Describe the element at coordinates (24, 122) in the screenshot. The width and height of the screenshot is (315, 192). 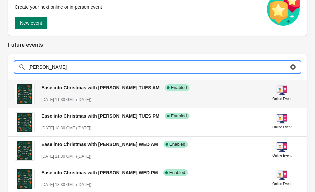
I see `img: Ease into Christmas with Jane Lovett TUES PM` at that location.